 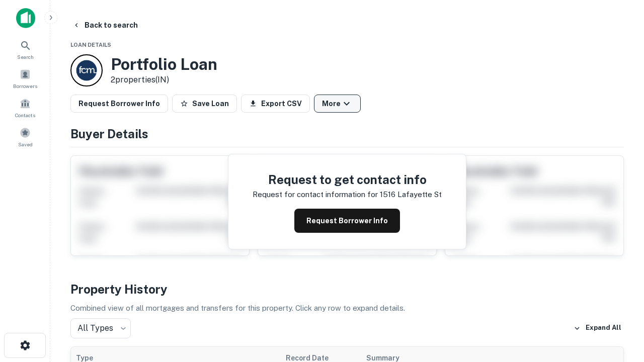 What do you see at coordinates (25, 49) in the screenshot?
I see `a: Search` at bounding box center [25, 49].